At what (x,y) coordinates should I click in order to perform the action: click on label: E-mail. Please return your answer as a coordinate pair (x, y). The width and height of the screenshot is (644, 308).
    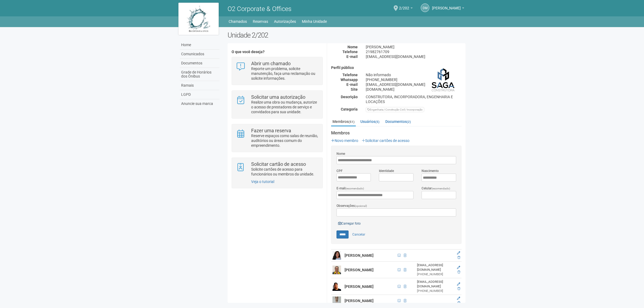
    Looking at the image, I should click on (350, 188).